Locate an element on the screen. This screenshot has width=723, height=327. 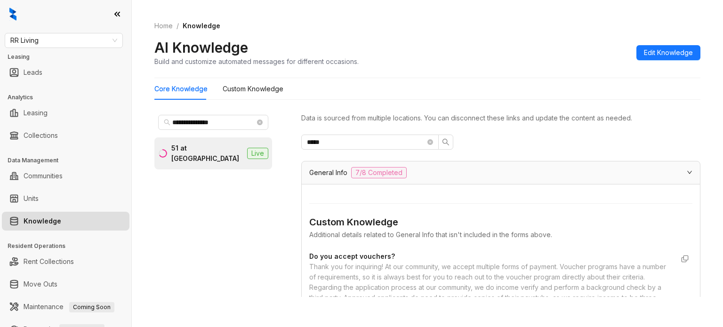
li: Leads is located at coordinates (65, 72).